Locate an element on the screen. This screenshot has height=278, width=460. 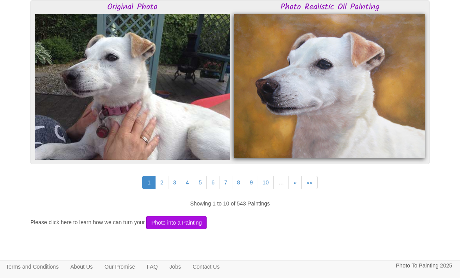
a: 1 is located at coordinates (149, 182).